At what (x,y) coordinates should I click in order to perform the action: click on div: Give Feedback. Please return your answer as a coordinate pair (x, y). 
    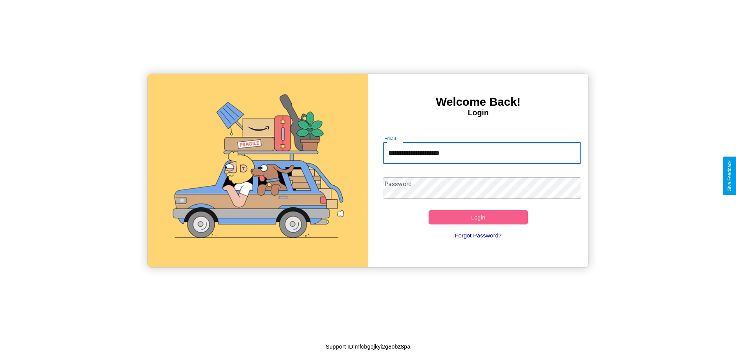
    Looking at the image, I should click on (729, 176).